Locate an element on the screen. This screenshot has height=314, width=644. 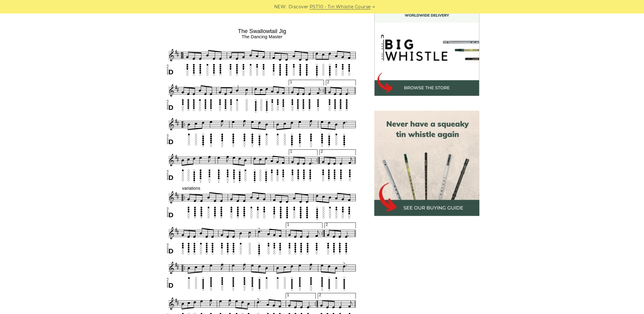
img: tin whistle buying guide is located at coordinates (427, 163).